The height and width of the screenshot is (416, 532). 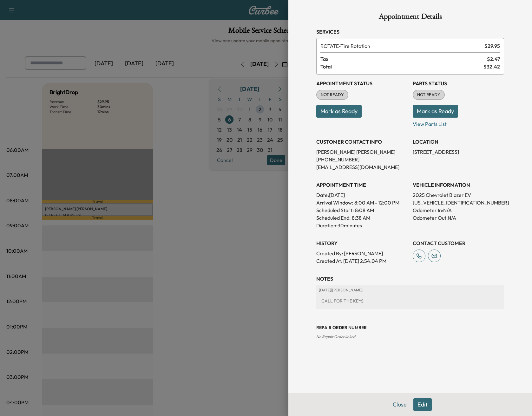 What do you see at coordinates (377, 203) in the screenshot?
I see `span: 8:00 AM - 12:00 PM` at bounding box center [377, 203].